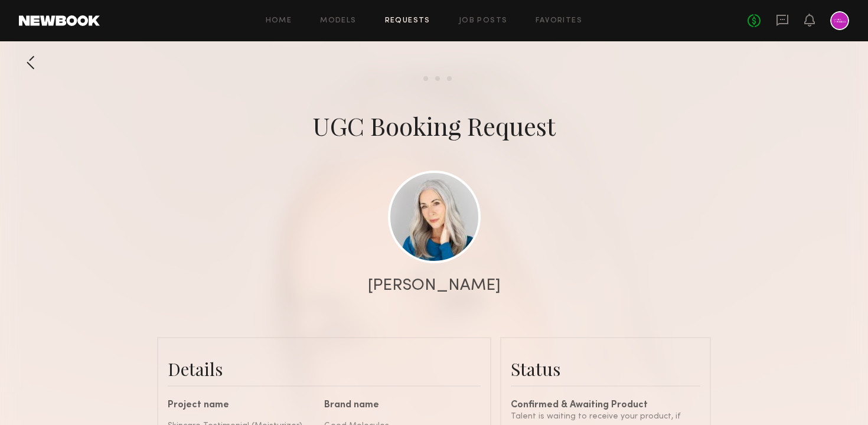  Describe the element at coordinates (324, 369) in the screenshot. I see `div: Details` at that location.